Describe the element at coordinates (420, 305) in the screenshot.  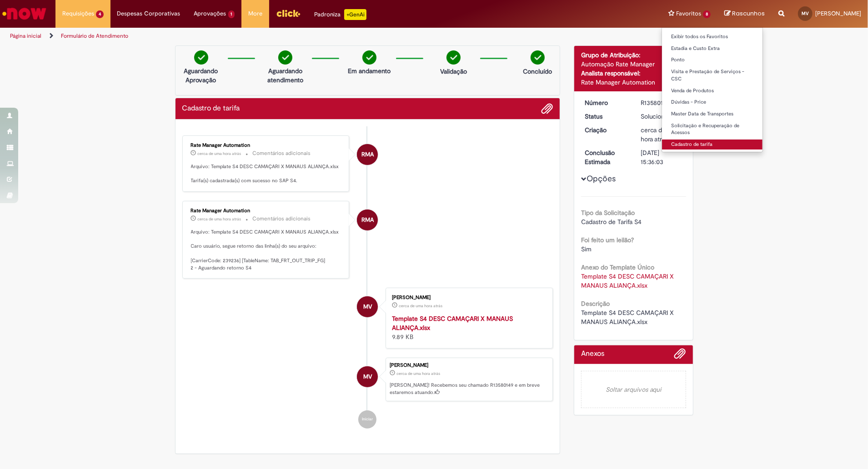
I see `time: 30/09/2025 09:35:52` at that location.